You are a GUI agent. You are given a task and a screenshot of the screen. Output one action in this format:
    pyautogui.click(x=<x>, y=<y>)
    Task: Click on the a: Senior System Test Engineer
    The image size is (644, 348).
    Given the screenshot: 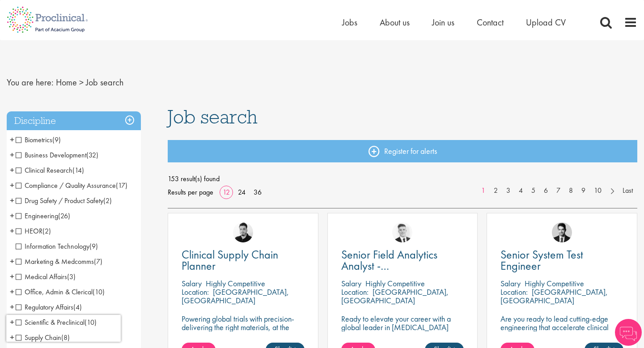 What is the action you would take?
    pyautogui.click(x=561, y=260)
    